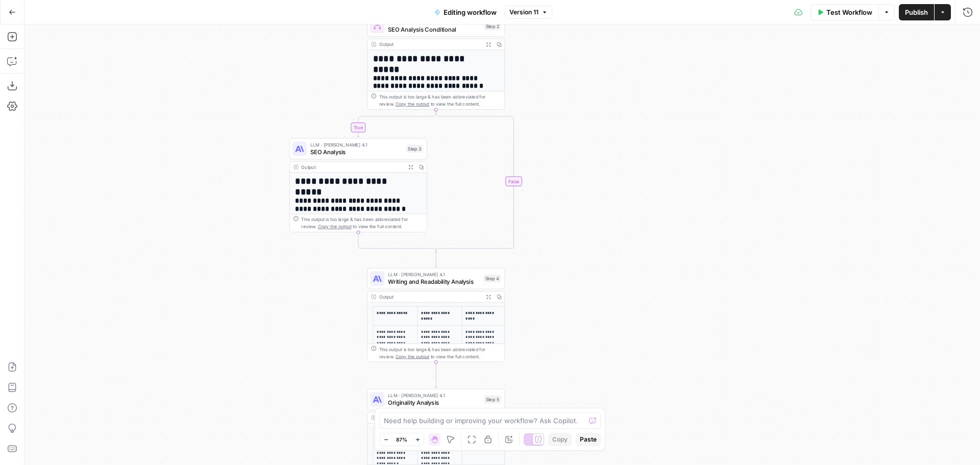 This screenshot has width=980, height=465. What do you see at coordinates (523, 12) in the screenshot?
I see `span: Version 11` at bounding box center [523, 12].